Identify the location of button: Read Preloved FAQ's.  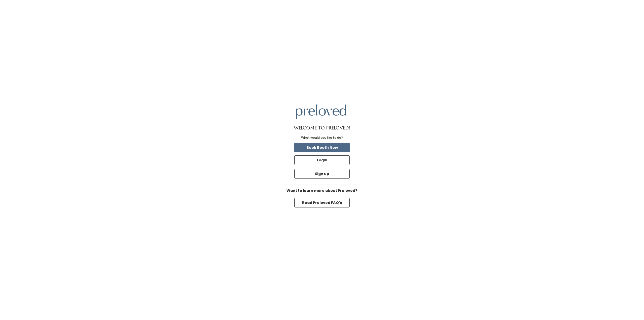
(322, 203).